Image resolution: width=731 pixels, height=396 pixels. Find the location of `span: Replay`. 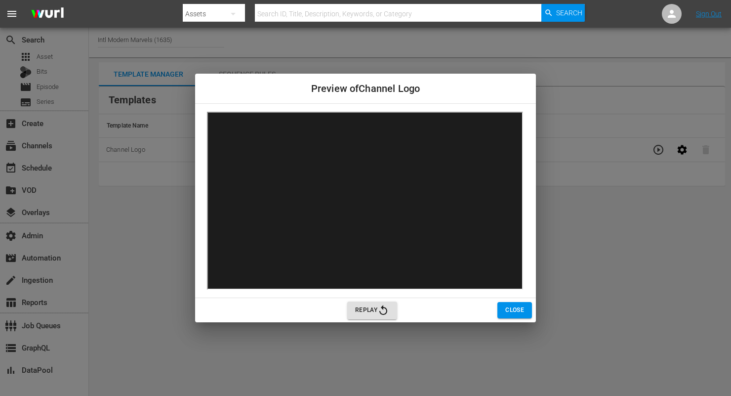

span: Replay is located at coordinates (372, 310).